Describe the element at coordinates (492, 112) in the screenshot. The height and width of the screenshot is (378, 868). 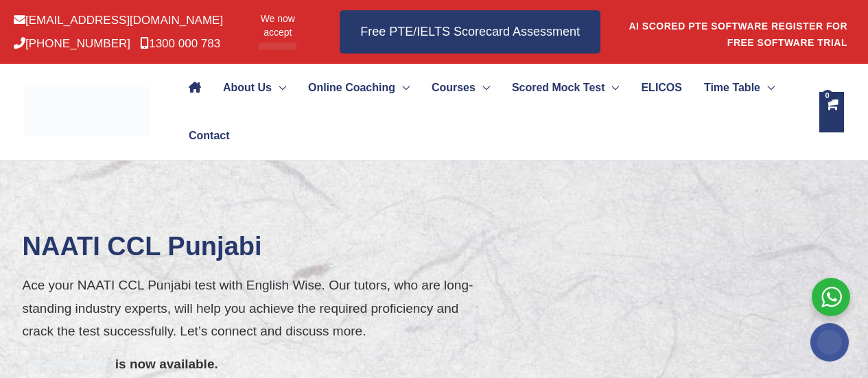
I see `nav: Site Navigation: Main Menu` at that location.